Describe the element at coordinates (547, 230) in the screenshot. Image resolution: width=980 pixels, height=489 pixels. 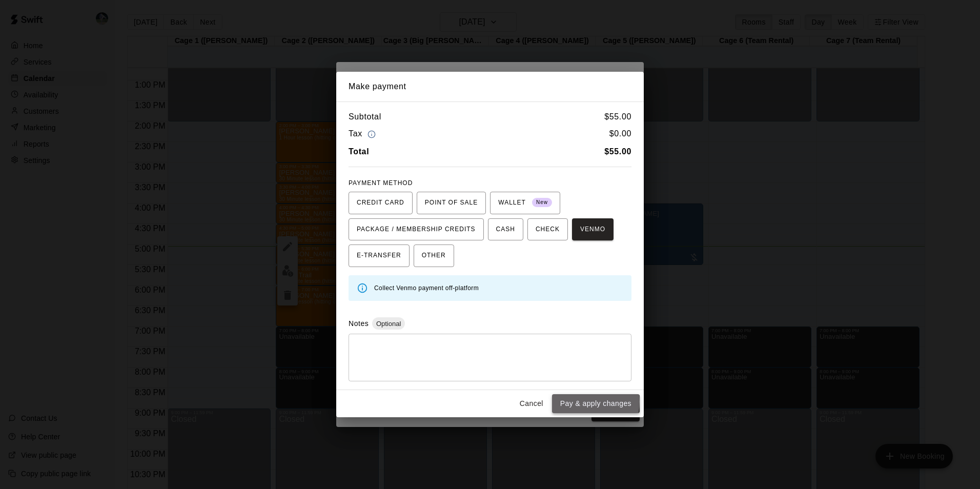
I see `button: CHECK` at that location.